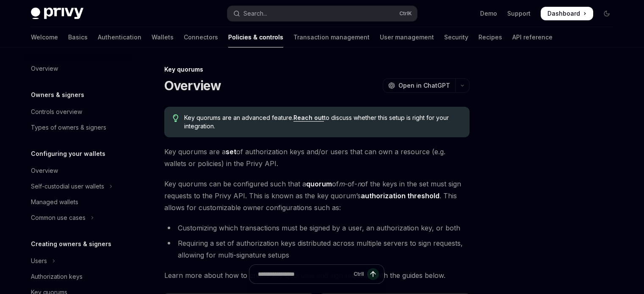 The width and height of the screenshot is (644, 294). What do you see at coordinates (342, 184) in the screenshot?
I see `em: m` at bounding box center [342, 184].